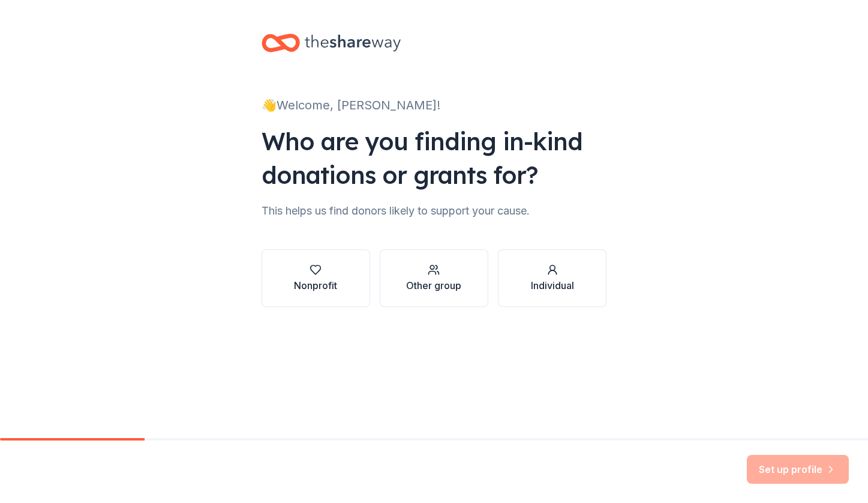  What do you see at coordinates (434, 211) in the screenshot?
I see `div: This helps us find donors likely to support your cause.` at bounding box center [434, 211].